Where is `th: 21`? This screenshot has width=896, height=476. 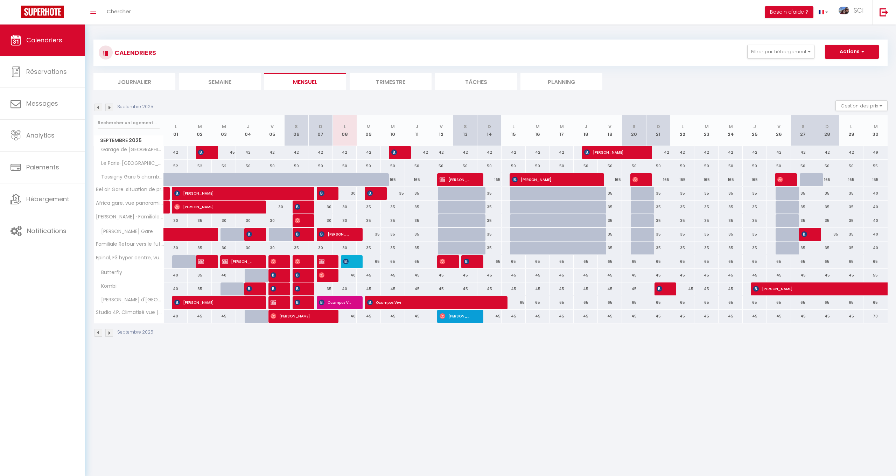 th: 21 is located at coordinates (658, 130).